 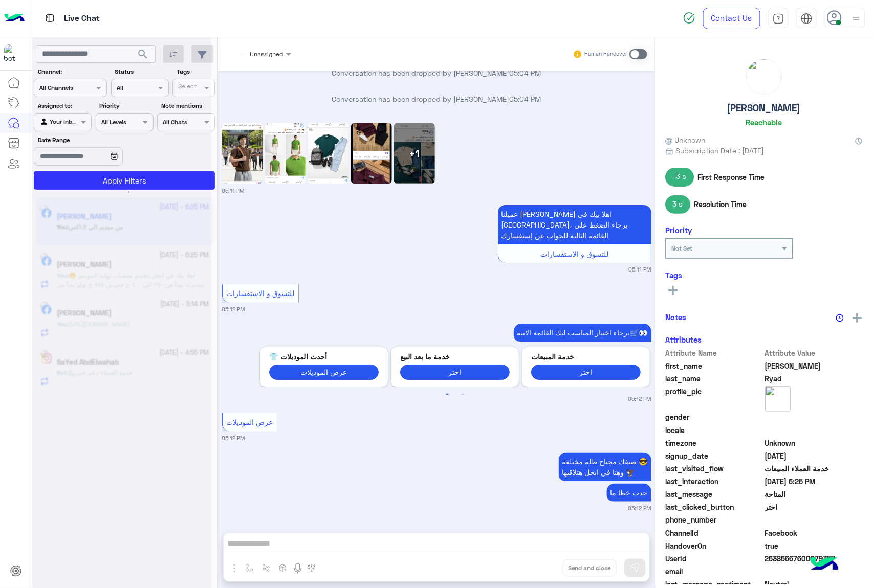 What do you see at coordinates (763, 275) in the screenshot?
I see `h6: Tags` at bounding box center [763, 275].